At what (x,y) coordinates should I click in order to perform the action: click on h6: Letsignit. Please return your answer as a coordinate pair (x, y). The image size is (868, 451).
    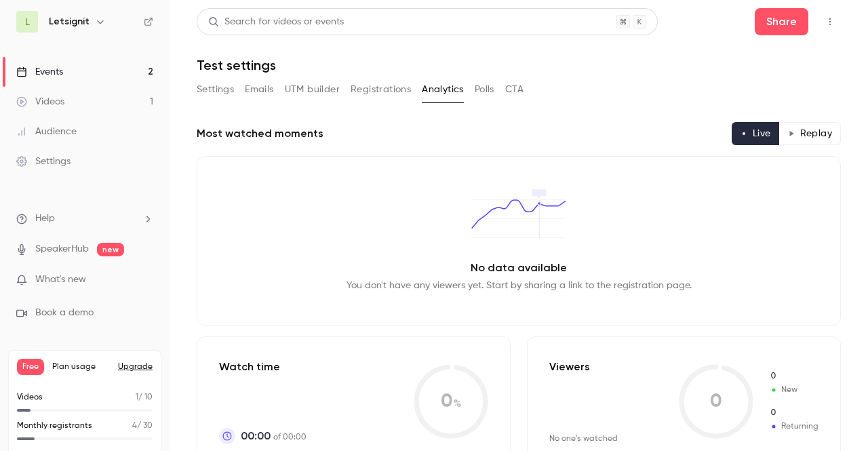
    Looking at the image, I should click on (69, 22).